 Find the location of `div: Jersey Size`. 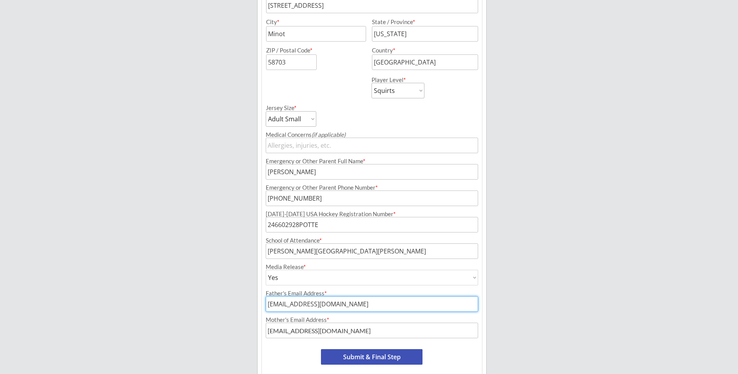

div: Jersey Size is located at coordinates (286, 108).